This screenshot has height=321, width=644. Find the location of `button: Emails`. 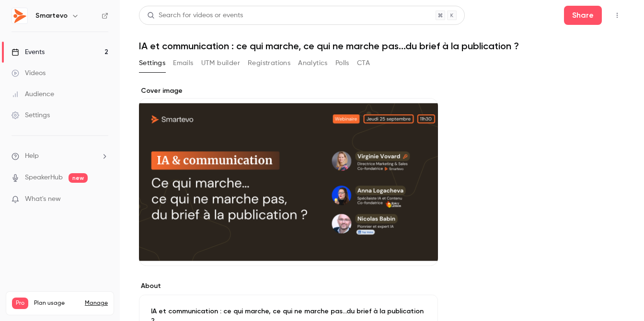

button: Emails is located at coordinates (183, 63).